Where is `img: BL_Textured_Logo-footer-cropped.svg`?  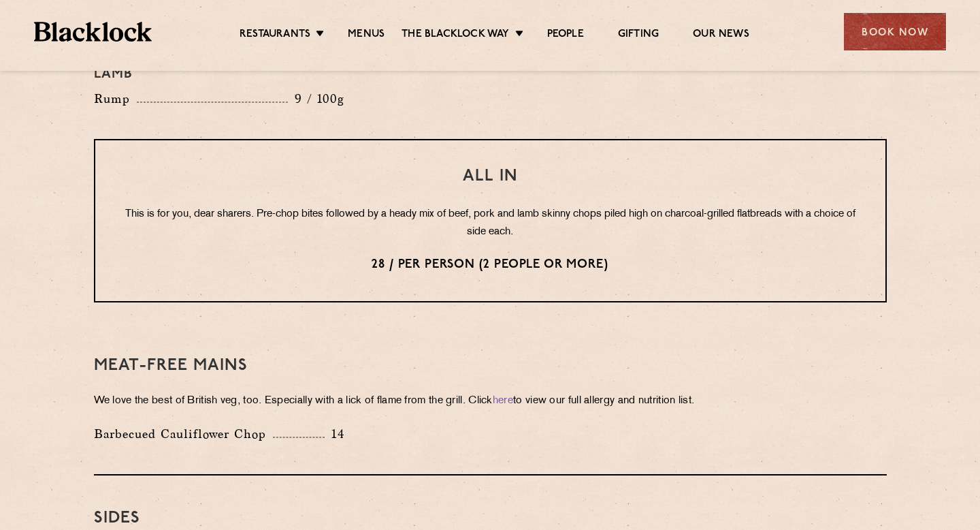 img: BL_Textured_Logo-footer-cropped.svg is located at coordinates (93, 31).